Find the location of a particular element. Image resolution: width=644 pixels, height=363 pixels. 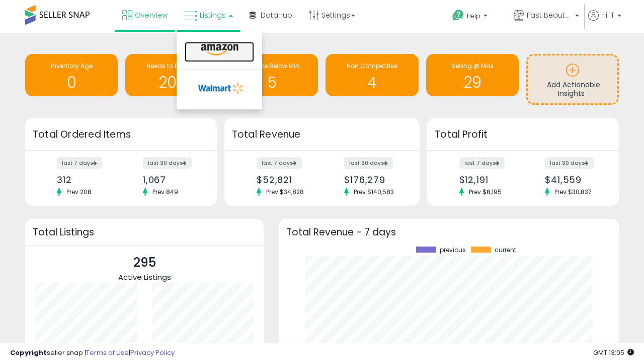

a: BB Price Below Min 5 is located at coordinates (271, 75).